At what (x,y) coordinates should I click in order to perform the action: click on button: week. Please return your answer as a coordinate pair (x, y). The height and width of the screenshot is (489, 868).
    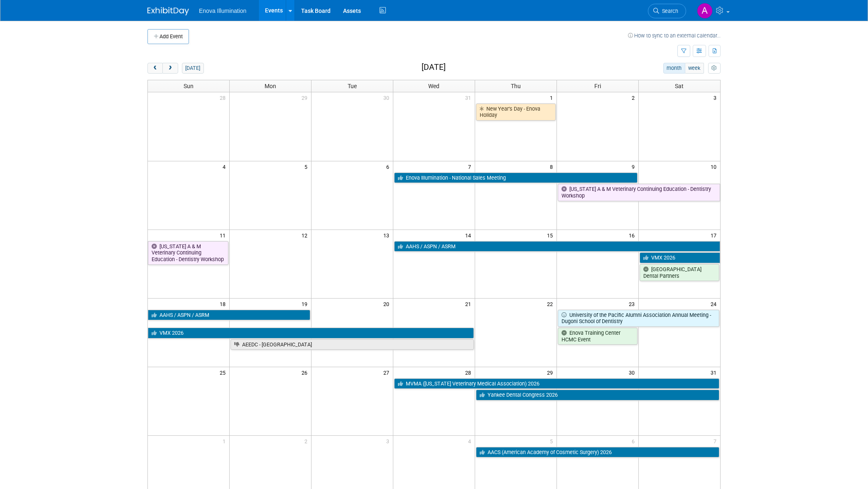
    Looking at the image, I should click on (695, 68).